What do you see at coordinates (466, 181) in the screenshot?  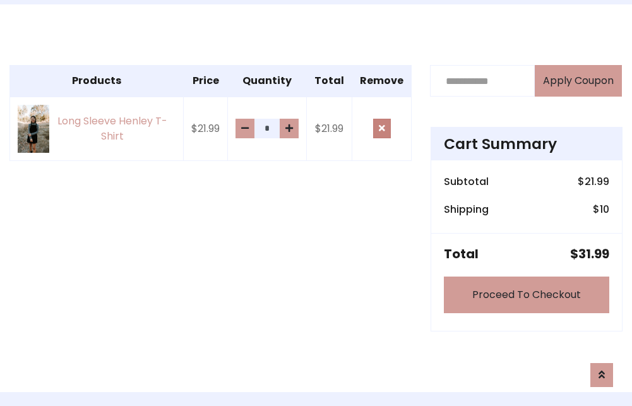 I see `h6: Subtotal` at bounding box center [466, 181].